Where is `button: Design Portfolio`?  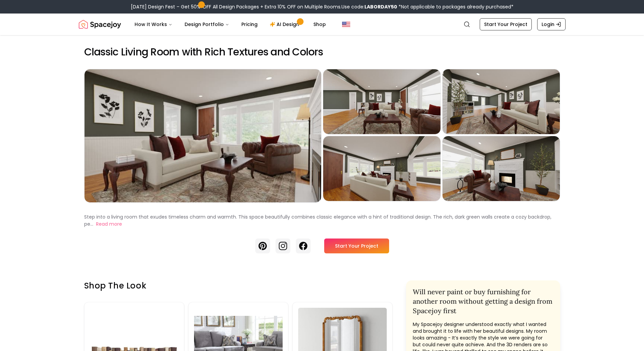
button: Design Portfolio is located at coordinates (207, 24).